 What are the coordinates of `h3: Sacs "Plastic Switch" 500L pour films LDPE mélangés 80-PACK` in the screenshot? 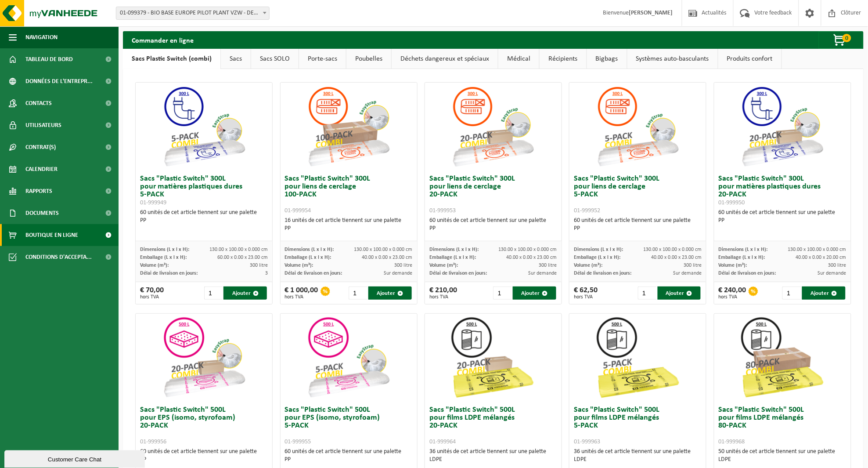 It's located at (783, 425).